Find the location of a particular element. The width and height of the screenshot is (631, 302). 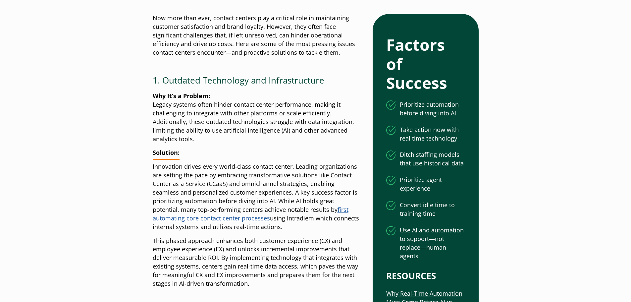

li: Convert idle time to training time is located at coordinates (425, 209).